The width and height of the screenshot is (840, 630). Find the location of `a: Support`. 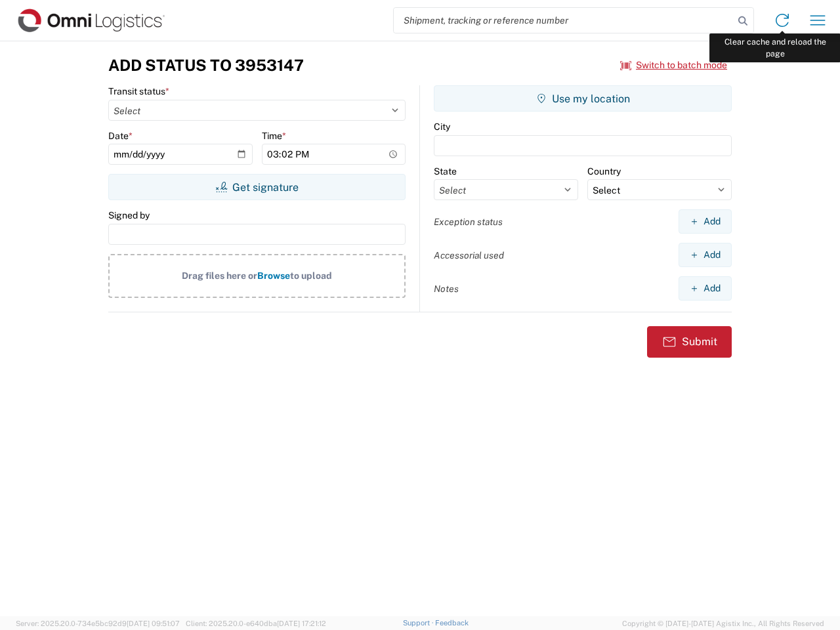

a: Support is located at coordinates (420, 623).